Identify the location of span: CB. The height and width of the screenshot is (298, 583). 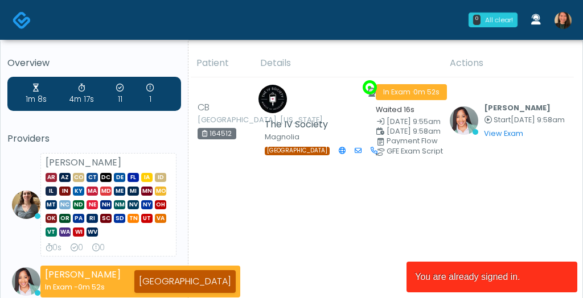
(203, 108).